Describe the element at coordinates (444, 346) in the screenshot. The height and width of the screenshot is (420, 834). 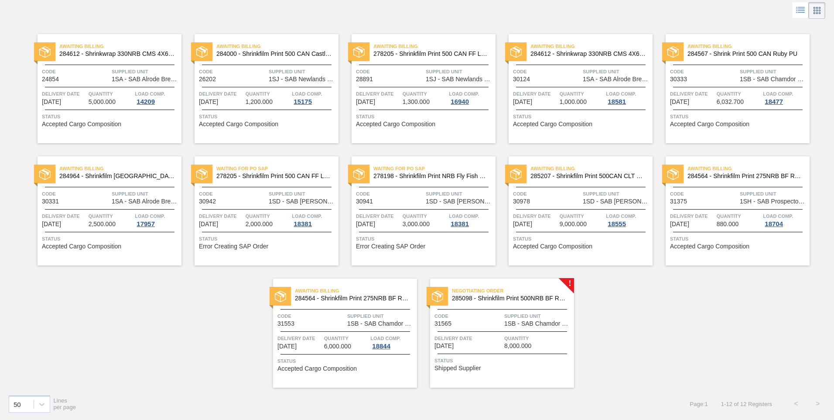
I see `span: 09/11/2025` at that location.